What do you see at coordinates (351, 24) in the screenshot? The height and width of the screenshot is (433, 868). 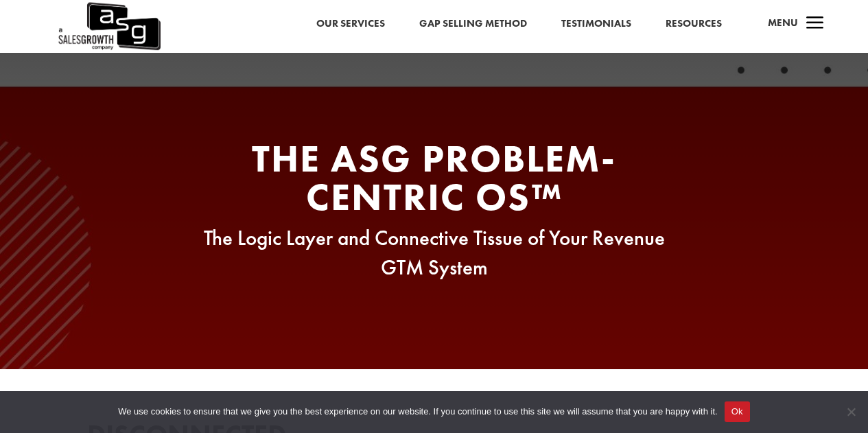 I see `a: Our Services` at bounding box center [351, 24].